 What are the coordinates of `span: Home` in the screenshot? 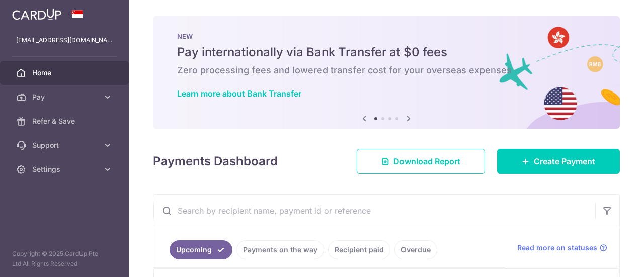 It's located at (66, 73).